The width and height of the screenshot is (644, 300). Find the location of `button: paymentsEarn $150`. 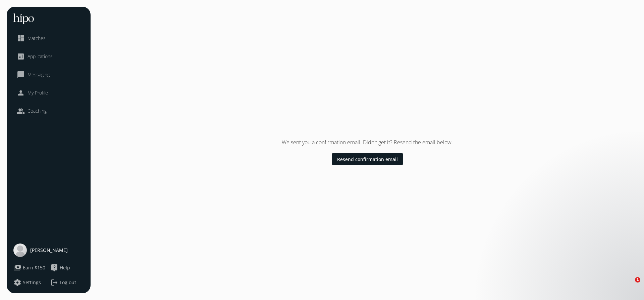

button: paymentsEarn $150 is located at coordinates (29, 267).